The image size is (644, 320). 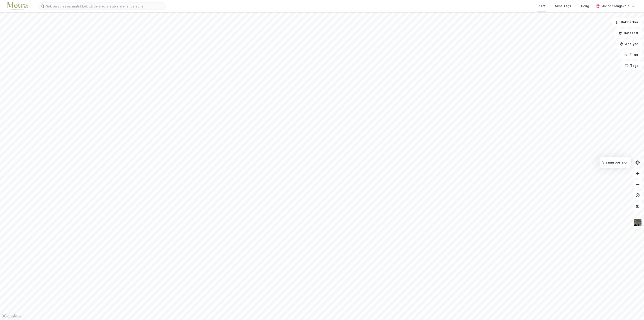 What do you see at coordinates (615, 6) in the screenshot?
I see `div: Øivind Slangsvold` at bounding box center [615, 6].